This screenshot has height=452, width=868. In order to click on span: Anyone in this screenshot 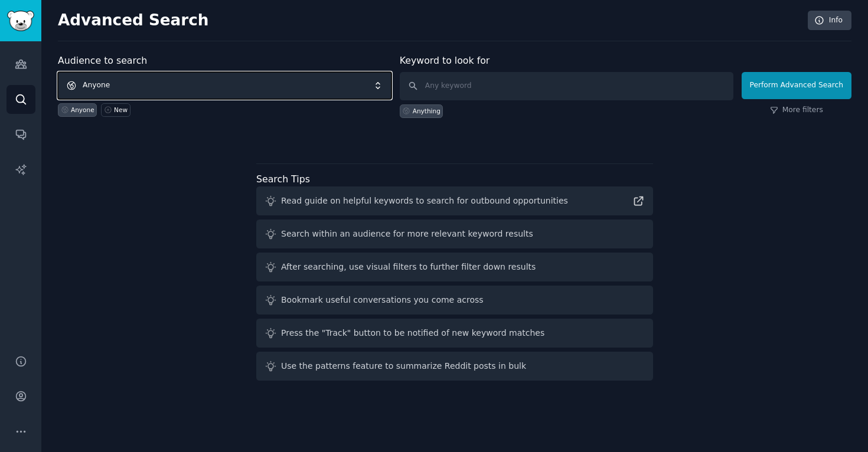, I will do `click(225, 85)`.